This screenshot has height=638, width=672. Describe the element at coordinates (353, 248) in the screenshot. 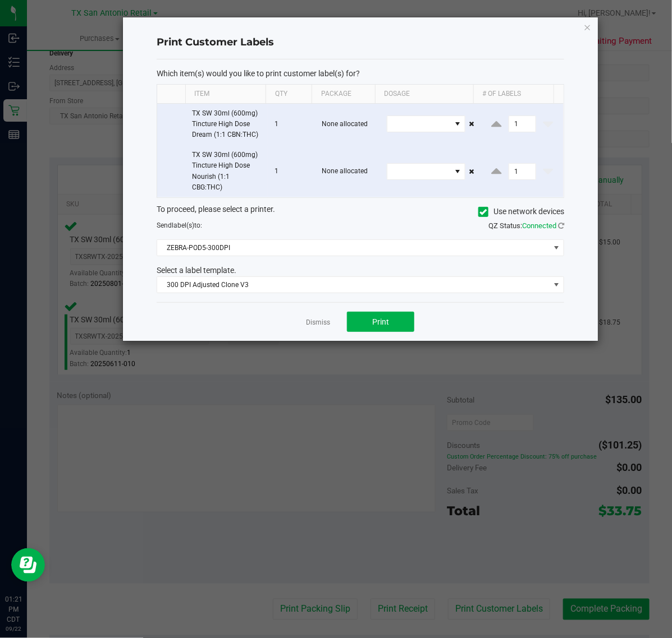

I see `span: ZEBRA-POD5-300DPI` at that location.